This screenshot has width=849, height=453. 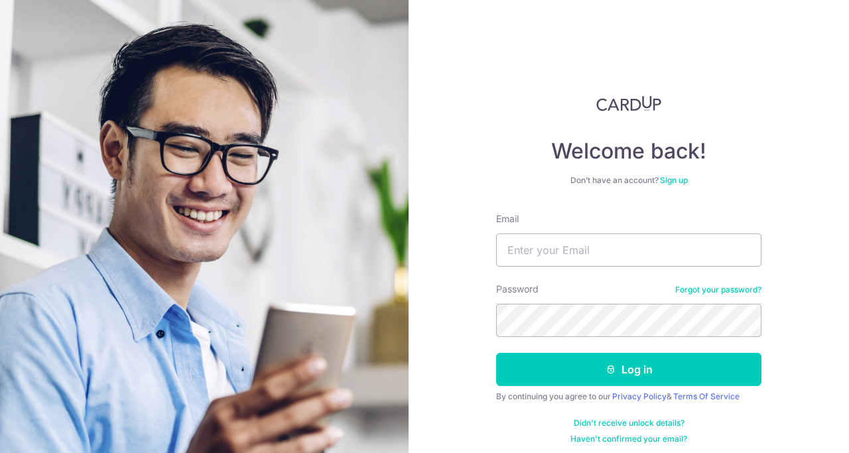 What do you see at coordinates (706, 396) in the screenshot?
I see `a: Terms Of Service` at bounding box center [706, 396].